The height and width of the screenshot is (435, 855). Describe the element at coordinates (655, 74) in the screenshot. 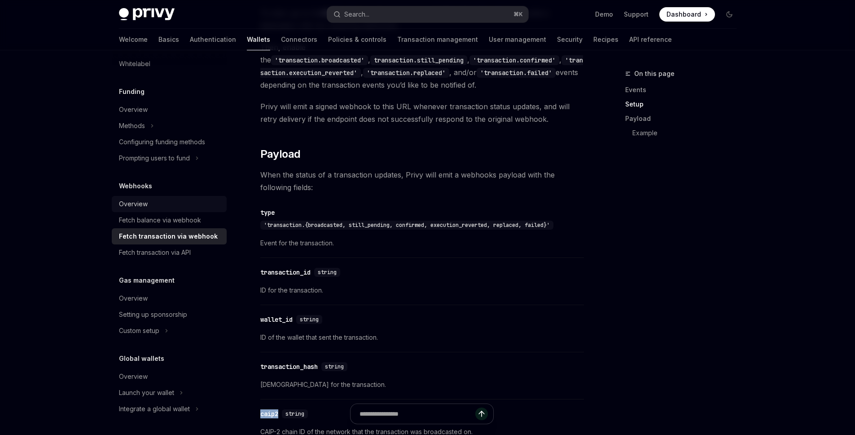

I see `span: On this page` at that location.